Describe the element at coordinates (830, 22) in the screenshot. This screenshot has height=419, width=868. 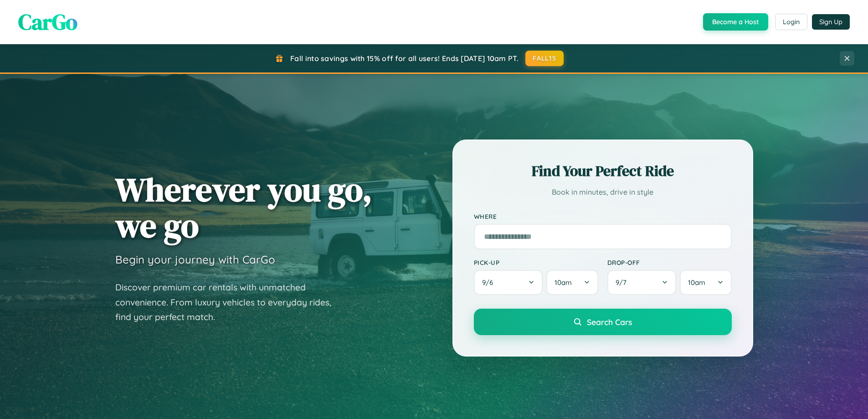
I see `button: Sign Up` at that location.